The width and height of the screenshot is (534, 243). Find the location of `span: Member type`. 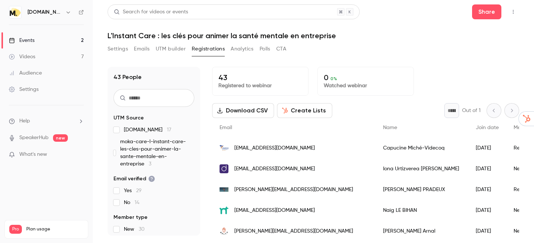

span: Member type is located at coordinates (131, 217).